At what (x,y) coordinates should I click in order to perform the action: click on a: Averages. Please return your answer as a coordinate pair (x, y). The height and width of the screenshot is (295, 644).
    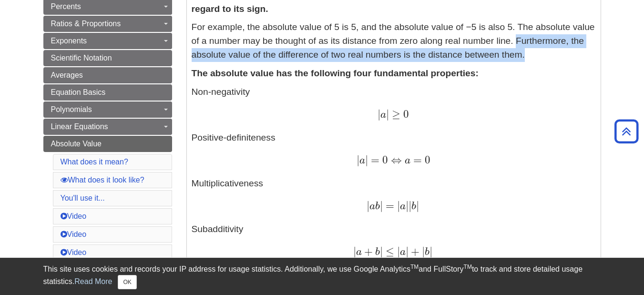
    Looking at the image, I should click on (108, 76).